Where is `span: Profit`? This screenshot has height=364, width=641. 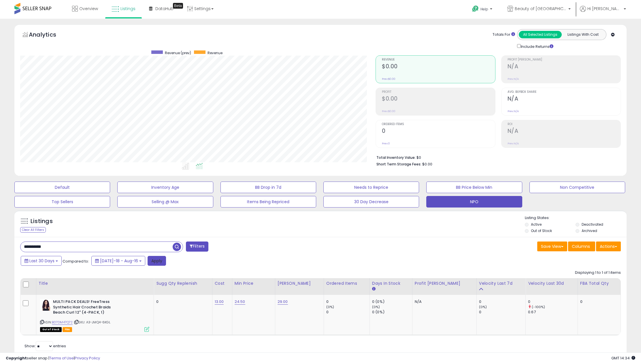
span: Profit is located at coordinates (438, 92).